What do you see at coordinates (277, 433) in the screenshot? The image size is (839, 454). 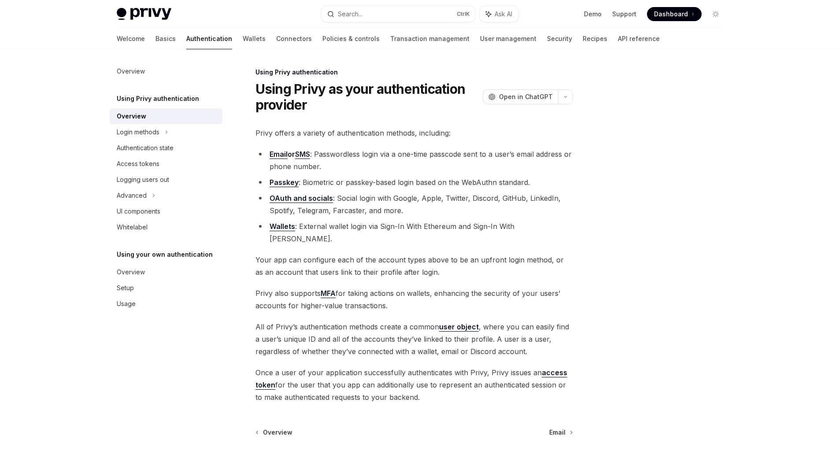 I see `span: Overview` at bounding box center [277, 433].